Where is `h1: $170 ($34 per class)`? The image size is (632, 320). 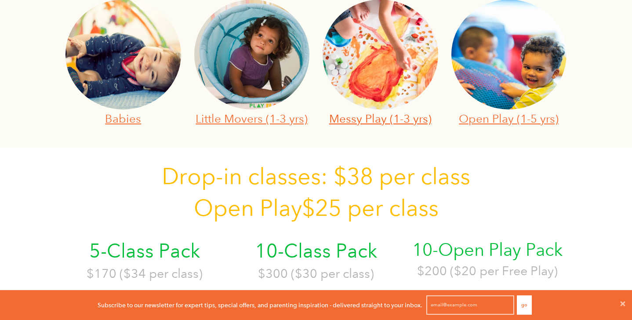
h1: $170 ($34 per class) is located at coordinates (145, 273).